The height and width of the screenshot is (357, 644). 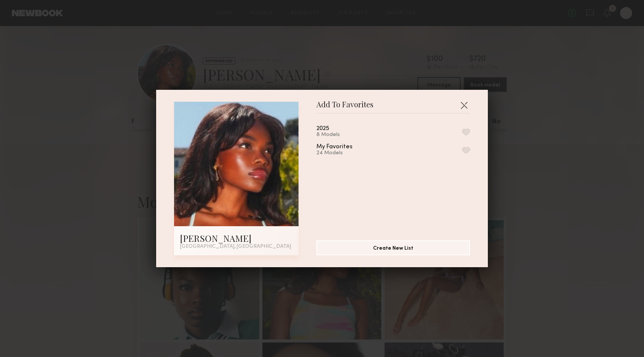 What do you see at coordinates (345, 107) in the screenshot?
I see `span: Add To Favorites` at bounding box center [345, 107].